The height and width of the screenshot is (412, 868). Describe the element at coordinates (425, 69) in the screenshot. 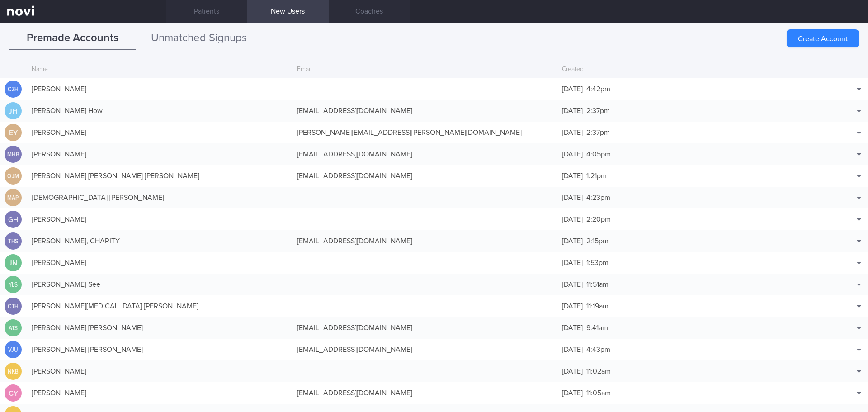

I see `div: Email` at that location.